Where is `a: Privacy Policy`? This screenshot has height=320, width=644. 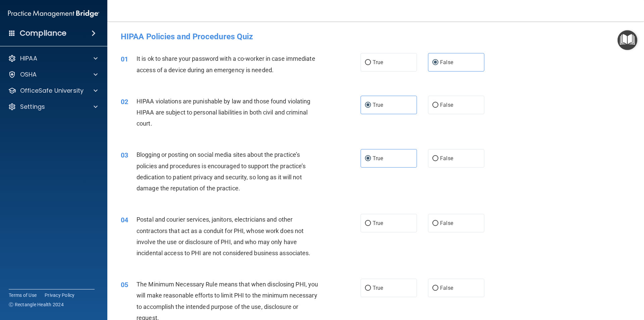 a: Privacy Policy is located at coordinates (60, 295).